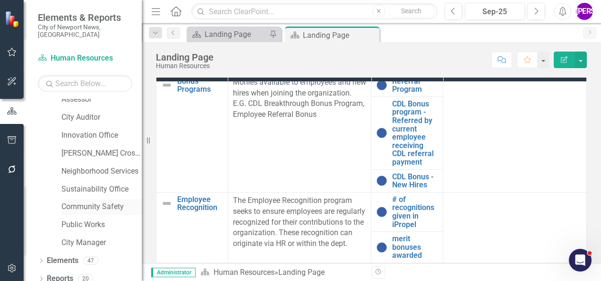 Image resolution: width=601 pixels, height=281 pixels. I want to click on a: Referral Program, so click(415, 85).